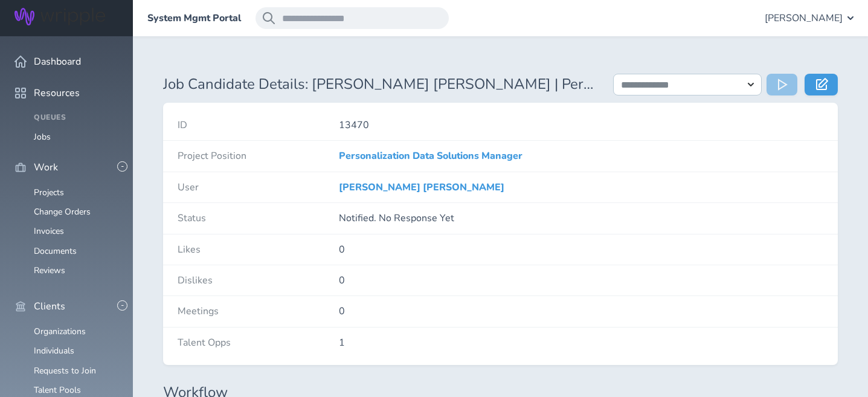 Image resolution: width=868 pixels, height=397 pixels. Describe the element at coordinates (60, 331) in the screenshot. I see `a: Organizations` at that location.